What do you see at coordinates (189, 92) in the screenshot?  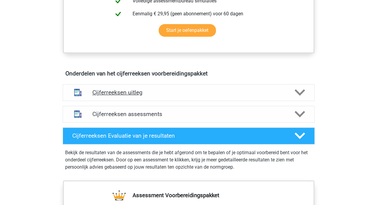 I see `a: uitleg Cijferreeksen uitleg` at bounding box center [189, 92].